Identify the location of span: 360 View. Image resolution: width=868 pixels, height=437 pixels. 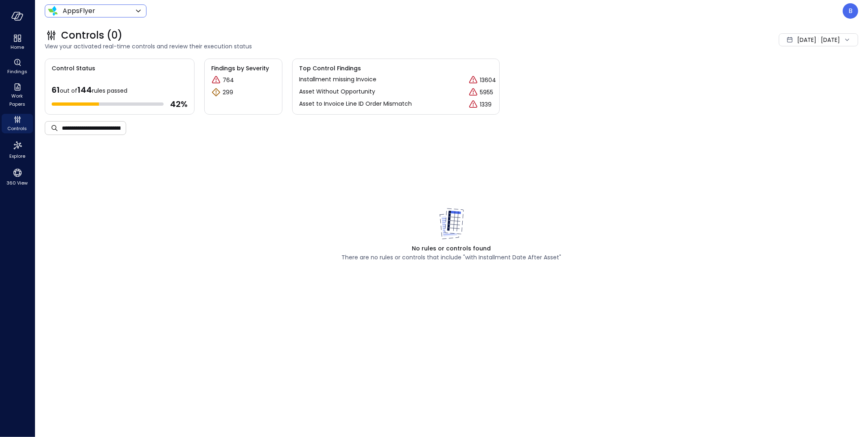
(17, 183).